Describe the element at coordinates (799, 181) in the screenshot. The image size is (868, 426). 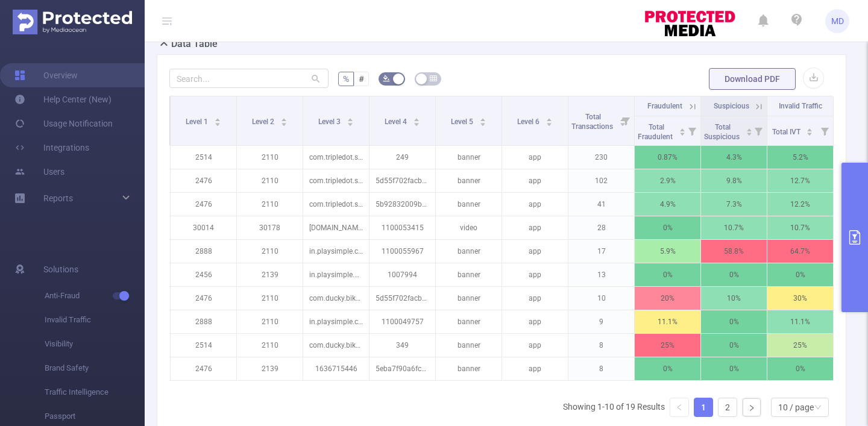
I see `p: 12.7%` at that location.